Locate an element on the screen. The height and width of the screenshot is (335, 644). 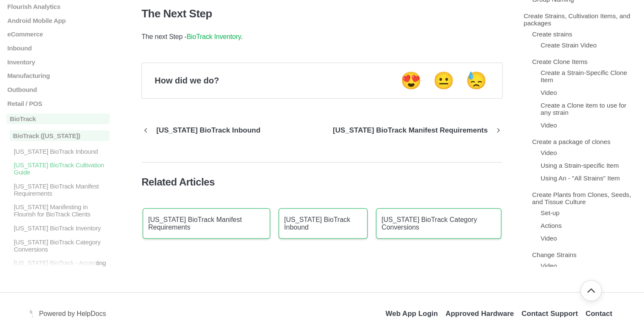
a: Create Strain Video is located at coordinates (568, 45).